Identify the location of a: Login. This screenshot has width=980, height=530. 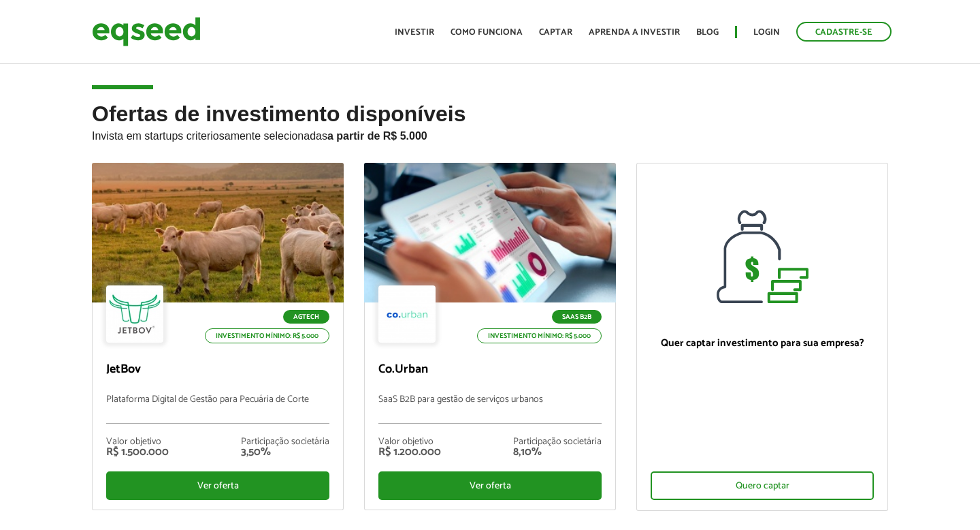
(767, 32).